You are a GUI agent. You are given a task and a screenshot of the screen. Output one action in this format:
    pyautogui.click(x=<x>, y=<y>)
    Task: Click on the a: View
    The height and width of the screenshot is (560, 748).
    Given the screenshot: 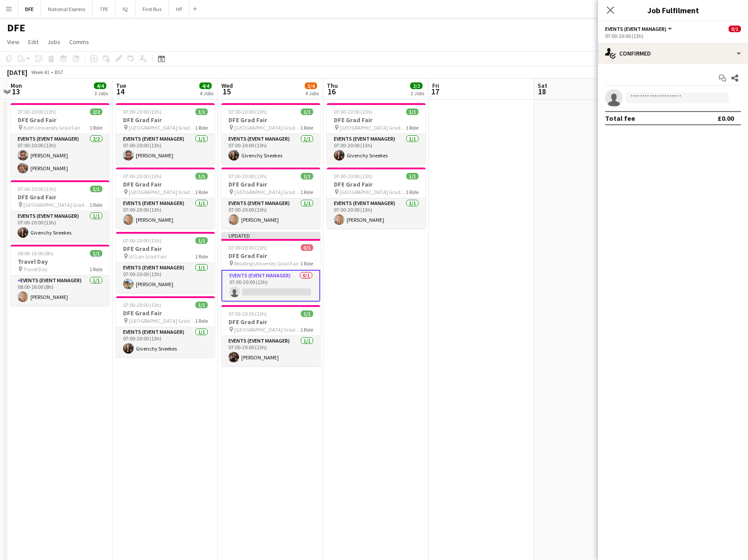 What is the action you would take?
    pyautogui.click(x=13, y=42)
    